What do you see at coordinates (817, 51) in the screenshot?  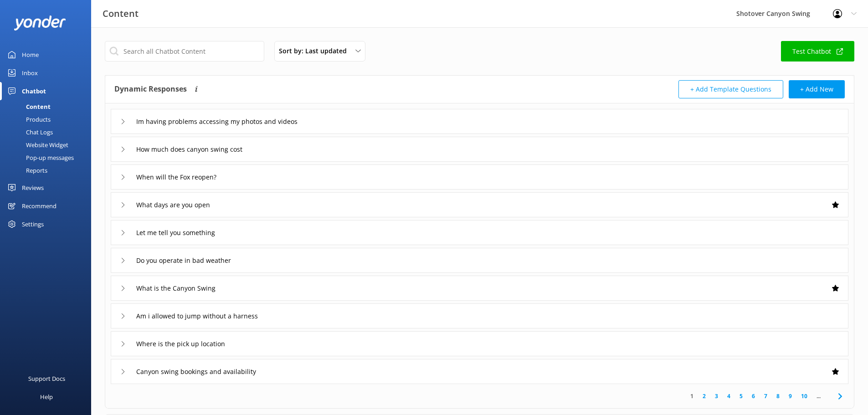 I see `a: Test Chatbot` at bounding box center [817, 51].